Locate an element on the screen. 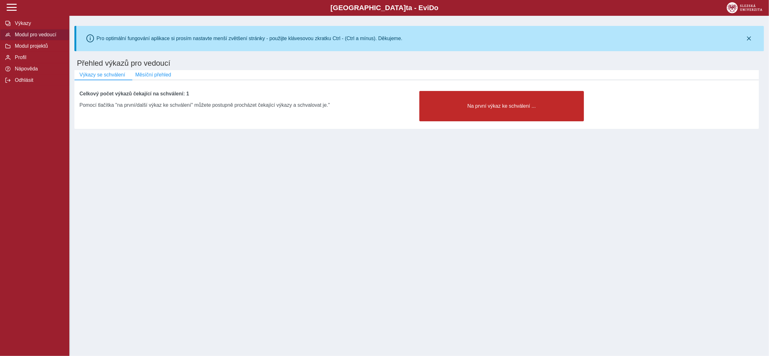 This screenshot has width=769, height=356. span: o is located at coordinates (437, 8).